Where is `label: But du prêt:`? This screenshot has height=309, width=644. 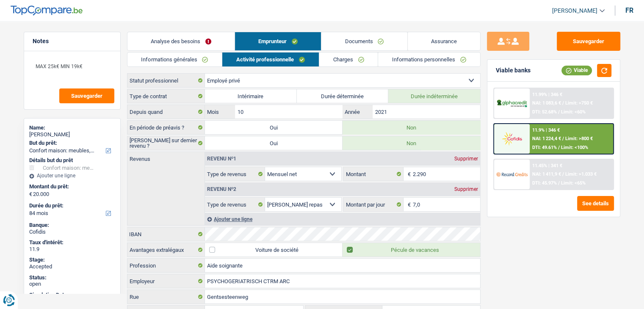
label: But du prêt: is located at coordinates (71, 143).